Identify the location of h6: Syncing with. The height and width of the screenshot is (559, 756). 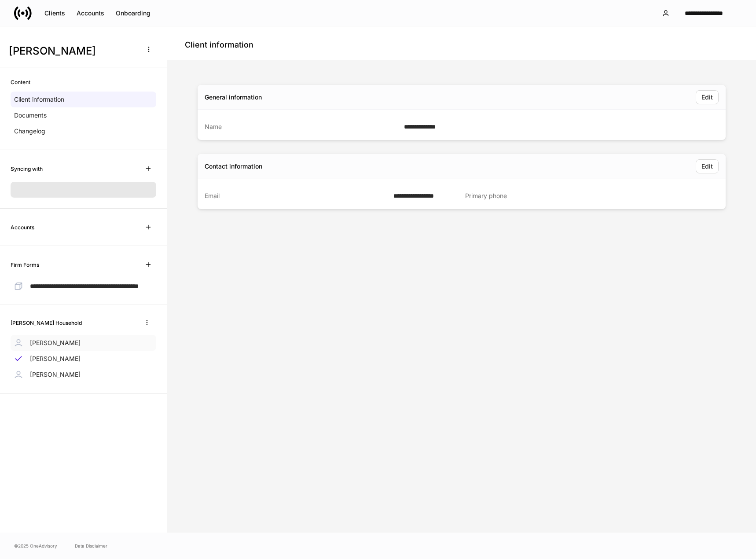
(26, 168).